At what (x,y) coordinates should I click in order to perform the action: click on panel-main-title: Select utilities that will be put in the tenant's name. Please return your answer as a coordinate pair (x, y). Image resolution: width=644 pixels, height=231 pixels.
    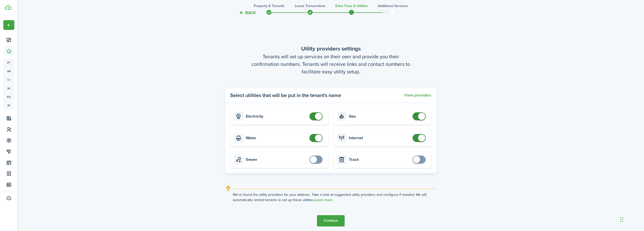
    Looking at the image, I should click on (285, 95).